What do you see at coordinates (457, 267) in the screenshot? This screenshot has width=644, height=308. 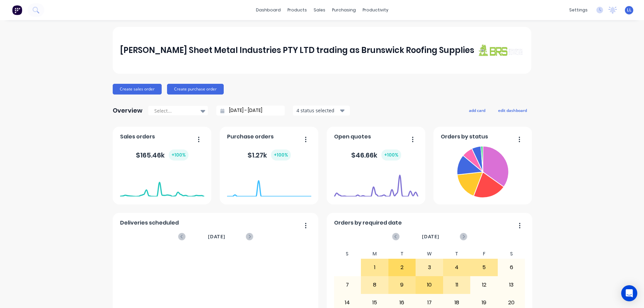 I see `div: 4` at bounding box center [457, 267].